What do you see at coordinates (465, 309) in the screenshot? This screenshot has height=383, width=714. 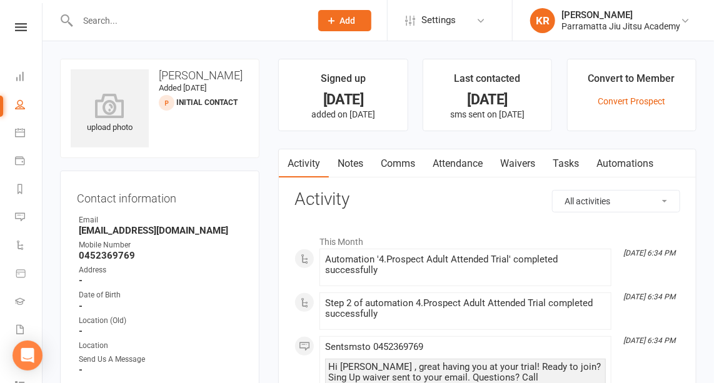 I see `div: Step 2 of automation 4.Prospect Adult Attended Trial completed successfully` at bounding box center [465, 309].